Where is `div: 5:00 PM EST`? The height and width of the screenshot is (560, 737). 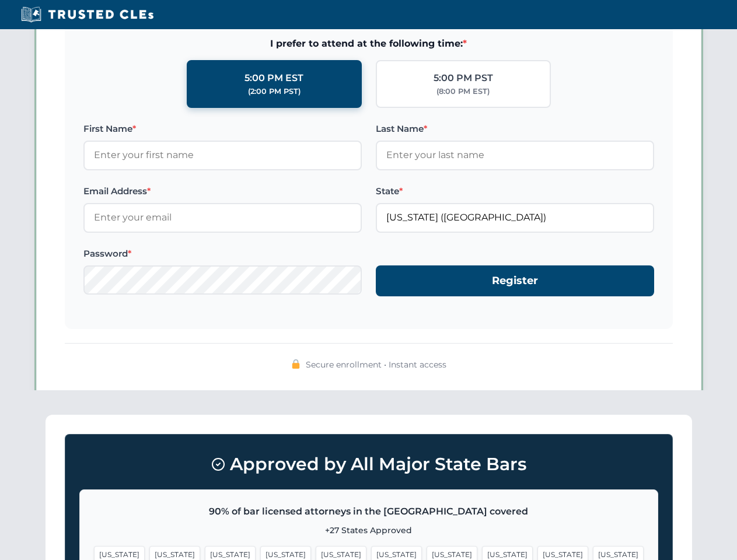
div: 5:00 PM EST is located at coordinates (273, 78).